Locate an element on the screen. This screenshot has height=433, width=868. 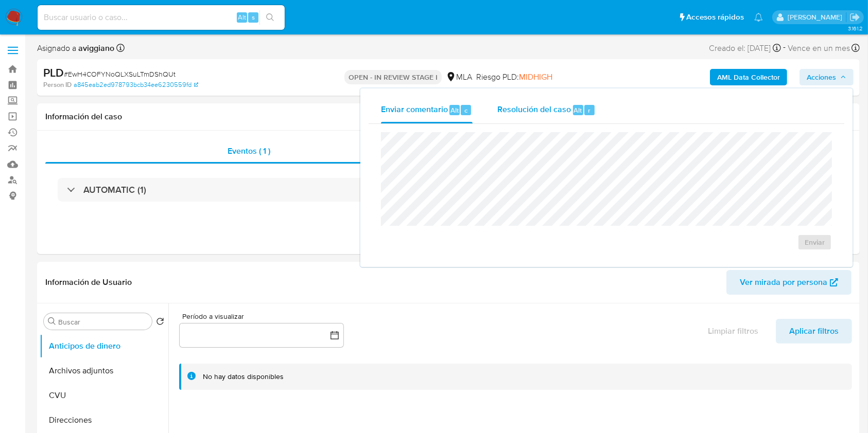
h3: AUTOMATIC (1) is located at coordinates (115, 190).